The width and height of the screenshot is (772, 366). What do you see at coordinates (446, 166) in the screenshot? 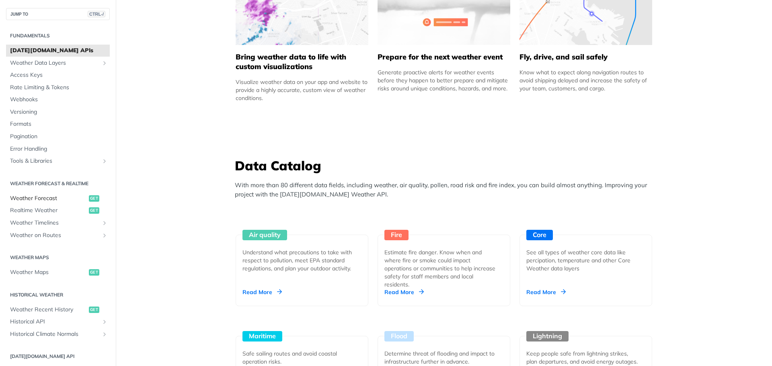
I see `h3: Data Catalog` at bounding box center [446, 166].